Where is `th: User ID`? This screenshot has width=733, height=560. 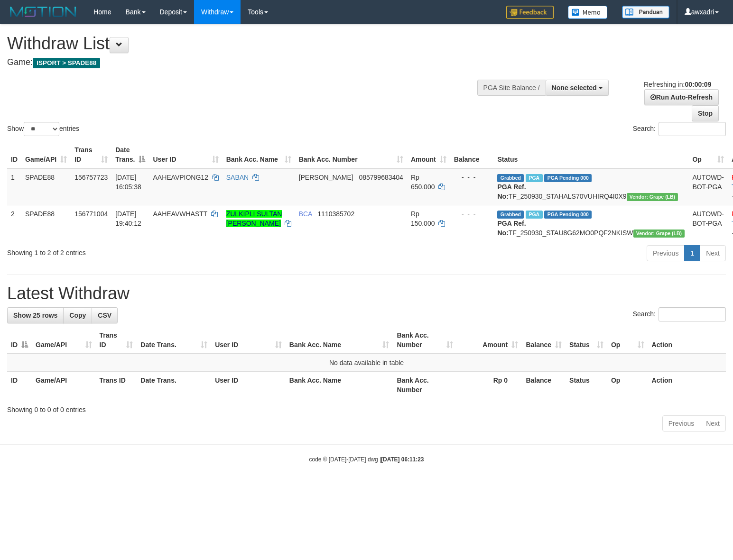 th: User ID is located at coordinates (248, 385).